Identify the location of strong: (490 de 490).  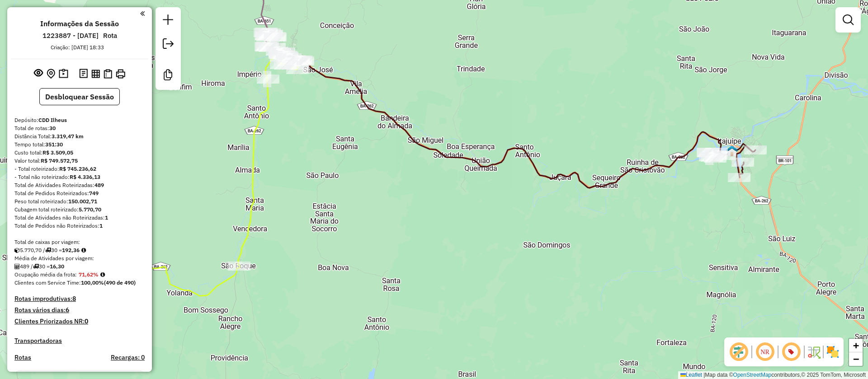
(120, 282).